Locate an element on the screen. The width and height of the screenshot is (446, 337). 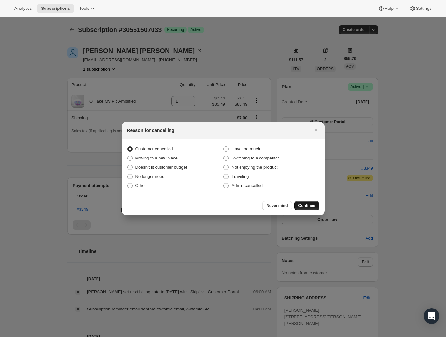
span: Customer cancelled is located at coordinates (154, 149).